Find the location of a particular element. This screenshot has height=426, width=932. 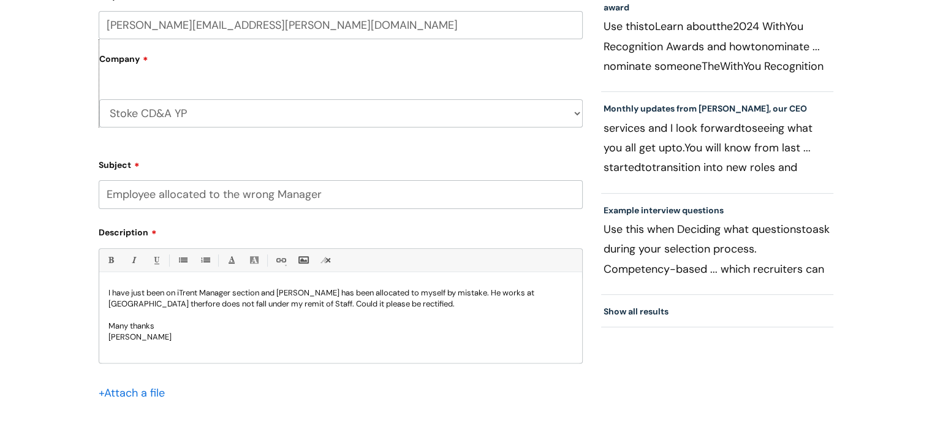

a: 1. Ordered List (Ctrl-Shift-8) is located at coordinates (205, 260).